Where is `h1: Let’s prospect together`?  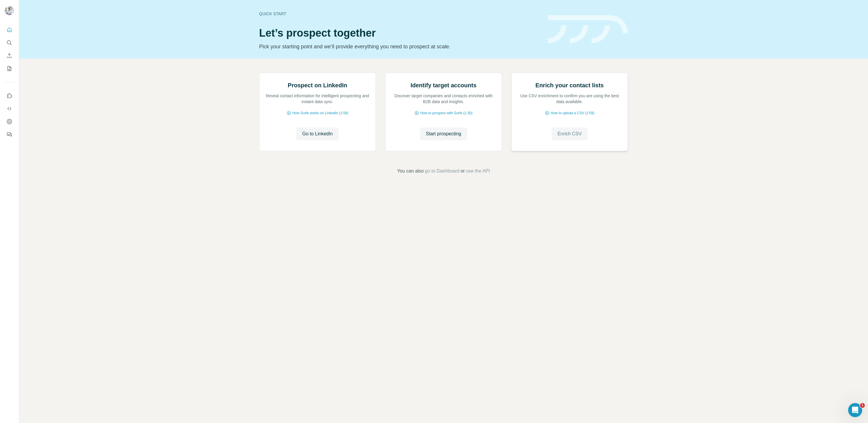 h1: Let’s prospect together is located at coordinates (400, 33).